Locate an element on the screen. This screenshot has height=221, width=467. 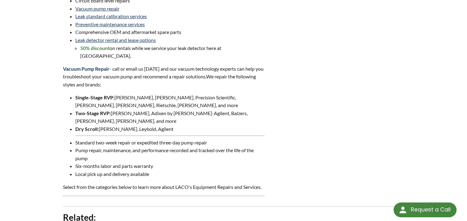
li: Local pick up and delivery available is located at coordinates (170, 174).